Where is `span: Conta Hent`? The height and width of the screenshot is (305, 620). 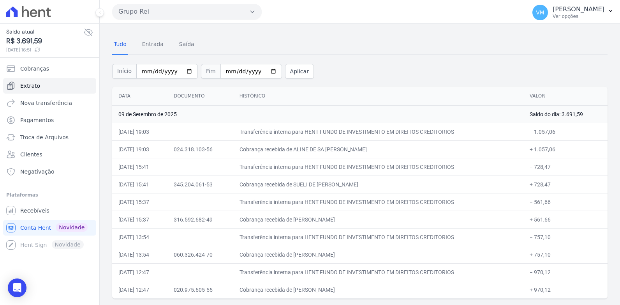
span: Conta Hent is located at coordinates (35, 228).